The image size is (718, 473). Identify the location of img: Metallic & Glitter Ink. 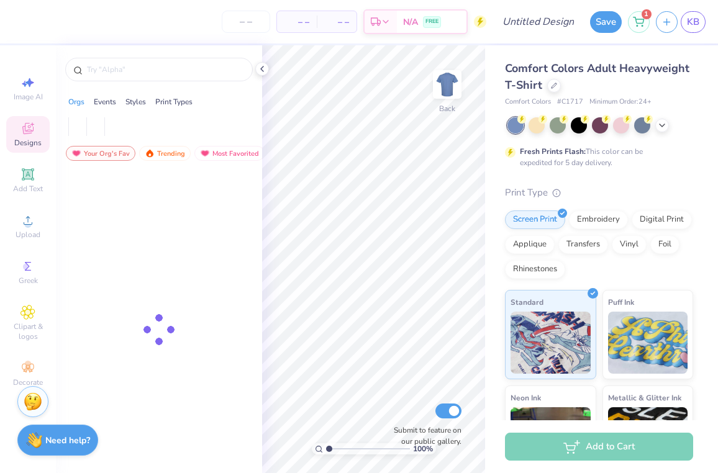
(647, 438).